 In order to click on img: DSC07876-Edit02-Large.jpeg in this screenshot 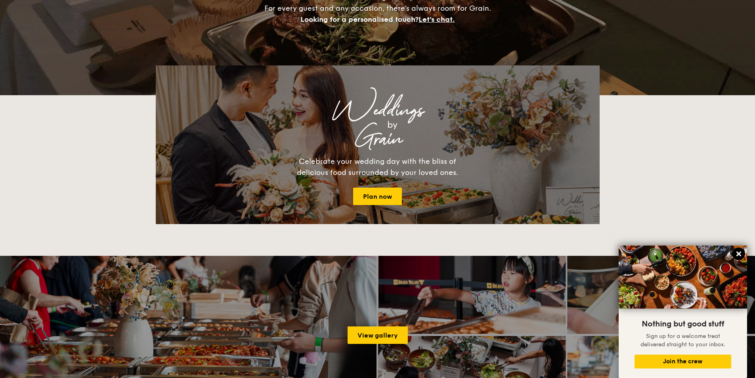, I will do `click(683, 277)`.